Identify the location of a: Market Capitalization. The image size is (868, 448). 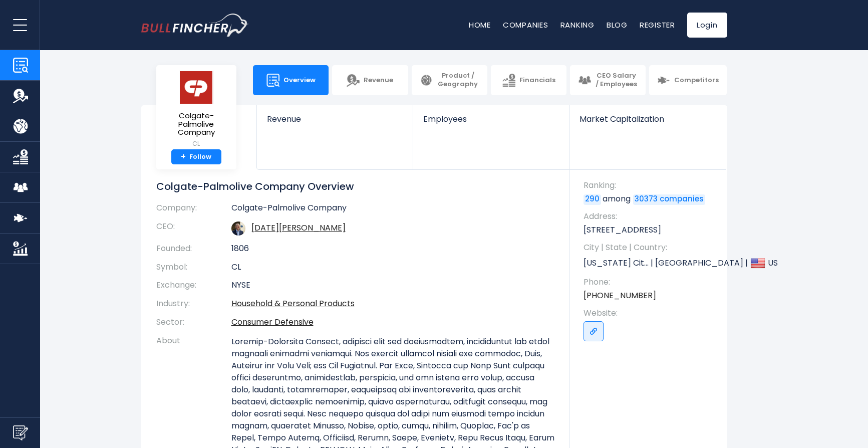
(648, 123).